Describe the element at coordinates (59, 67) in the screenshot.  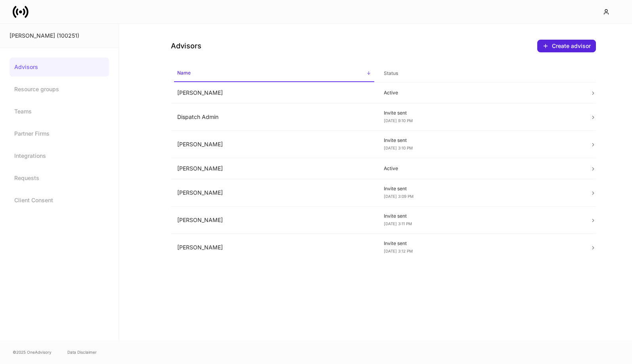
I see `a: Advisors` at that location.